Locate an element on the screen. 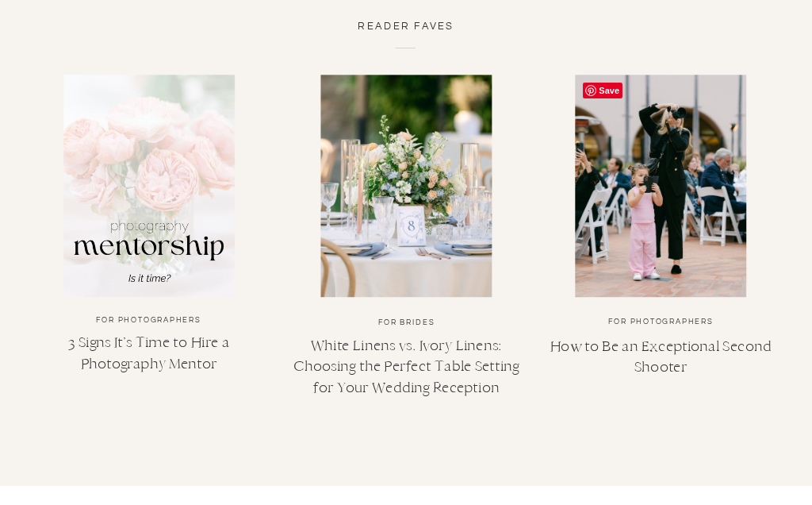 The height and width of the screenshot is (505, 812). a: For Brides is located at coordinates (407, 321).